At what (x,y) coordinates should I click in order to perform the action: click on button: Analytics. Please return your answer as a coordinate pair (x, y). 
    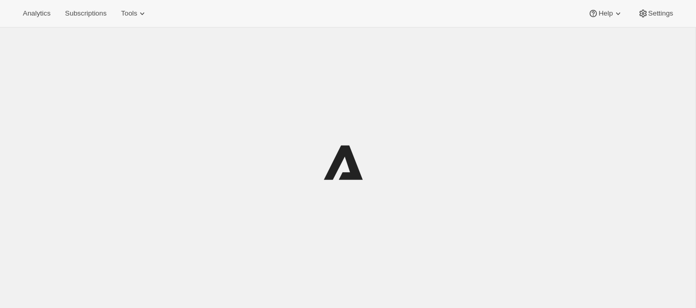
    Looking at the image, I should click on (36, 13).